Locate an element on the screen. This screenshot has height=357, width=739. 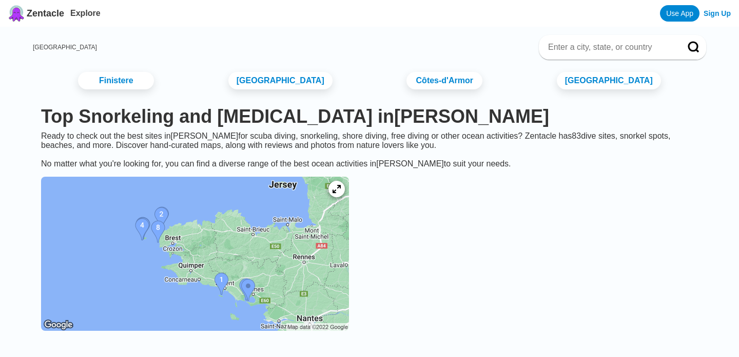
a: Brittany dive site map is located at coordinates (195, 255).